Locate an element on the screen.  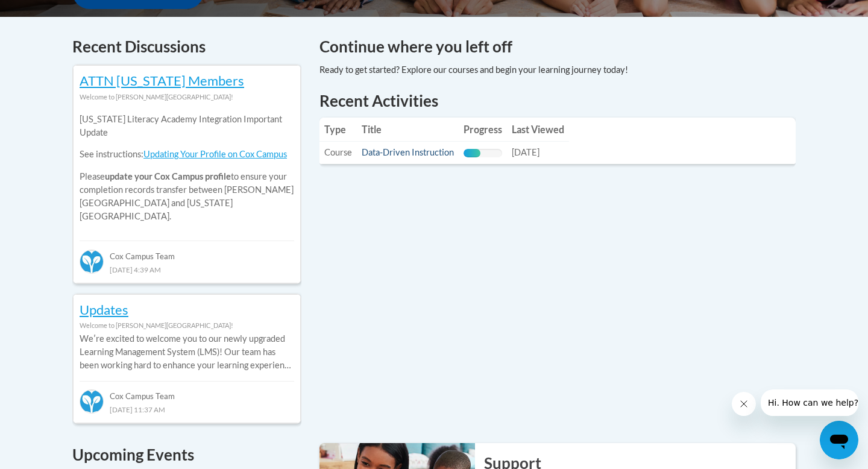
b: update your Cox Campus profile is located at coordinates (167, 176).